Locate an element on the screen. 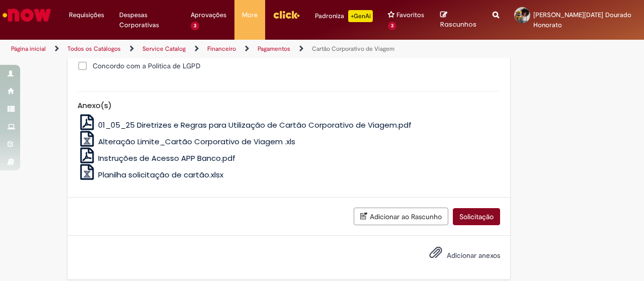 This screenshot has width=644, height=281. a: 01_05_25 Diretrizes e Regras para Utilização de Cartão Corporativo de Viagem.pdf is located at coordinates (244, 125).